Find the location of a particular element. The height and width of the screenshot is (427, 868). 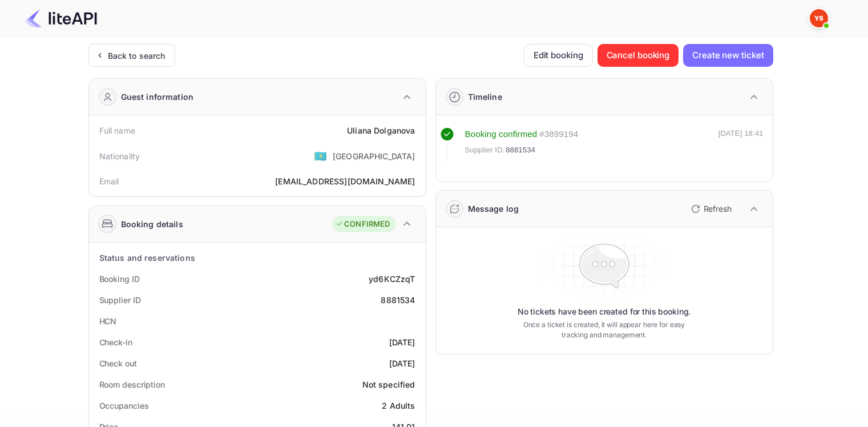

div: Uliana Dolganova is located at coordinates (380, 130).